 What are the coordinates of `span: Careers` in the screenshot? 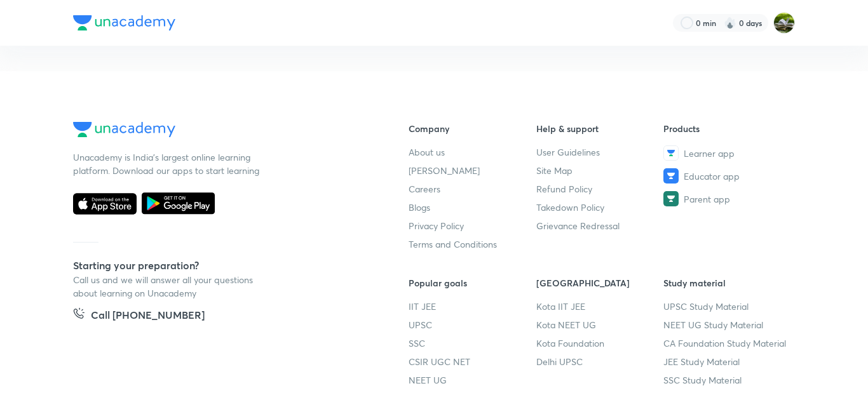 It's located at (424, 189).